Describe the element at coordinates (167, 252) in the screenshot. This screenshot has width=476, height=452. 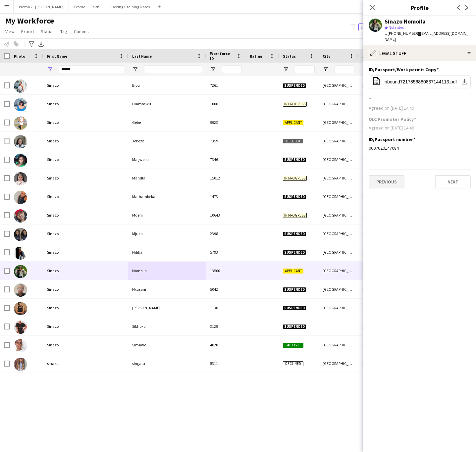
I see `div: Ndika` at that location.